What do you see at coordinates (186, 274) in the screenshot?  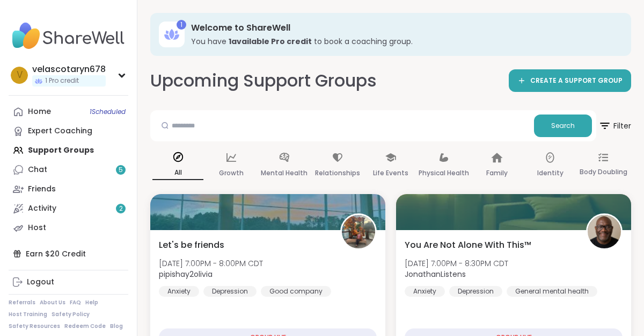 I see `b: pipishay2olivia` at bounding box center [186, 274].